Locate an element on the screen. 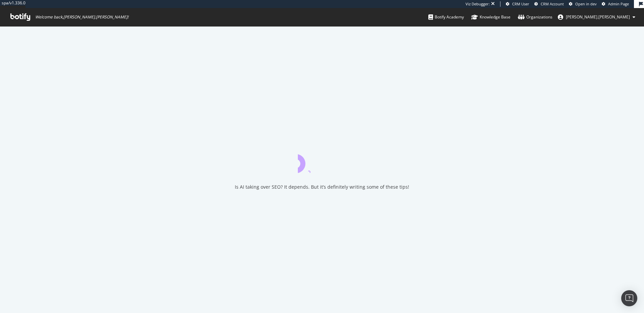  div: Is AI taking over SEO? It depends. But it’s definitely writing some of these tips! is located at coordinates (322, 187).